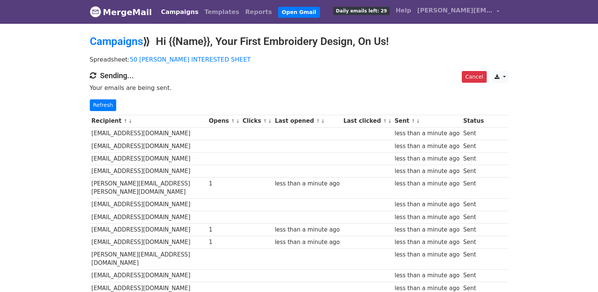  I want to click on p: Spreadsheet:, so click(299, 59).